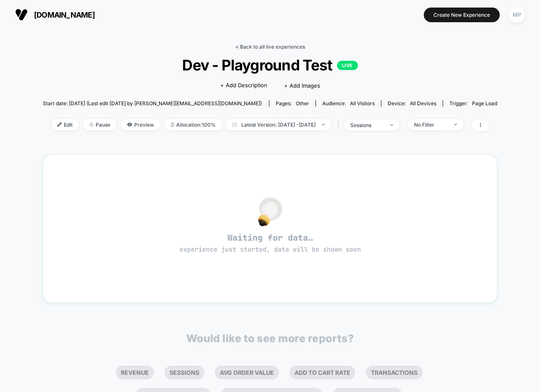  What do you see at coordinates (193, 125) in the screenshot?
I see `span: Allocation: 100%` at bounding box center [193, 125].